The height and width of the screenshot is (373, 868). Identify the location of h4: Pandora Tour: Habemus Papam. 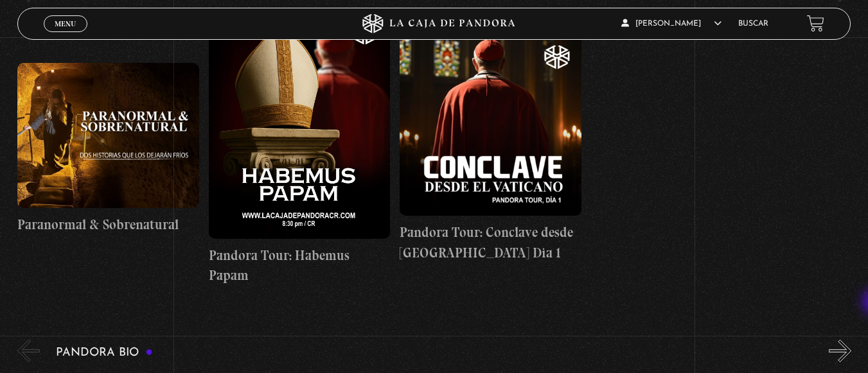
(300, 265).